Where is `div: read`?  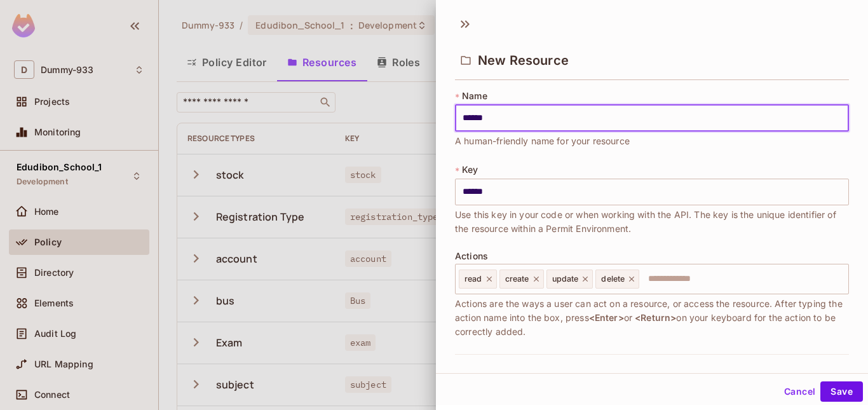 div: read is located at coordinates (477, 279).